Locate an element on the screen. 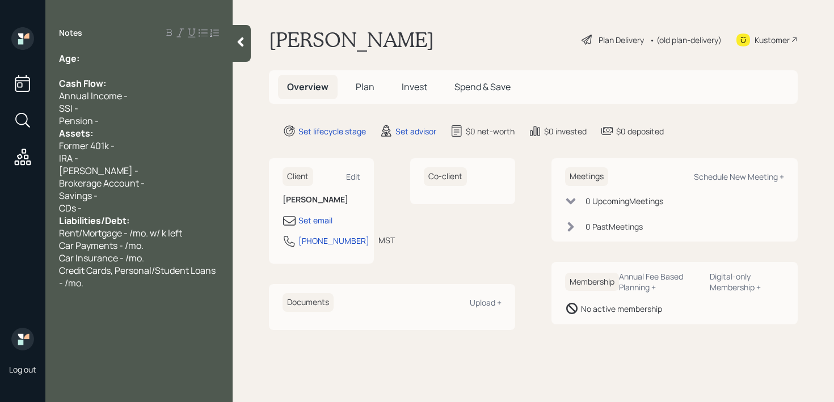 The width and height of the screenshot is (834, 402). span: Rent/Mortgage - /mo. w/ k left is located at coordinates (120, 233).